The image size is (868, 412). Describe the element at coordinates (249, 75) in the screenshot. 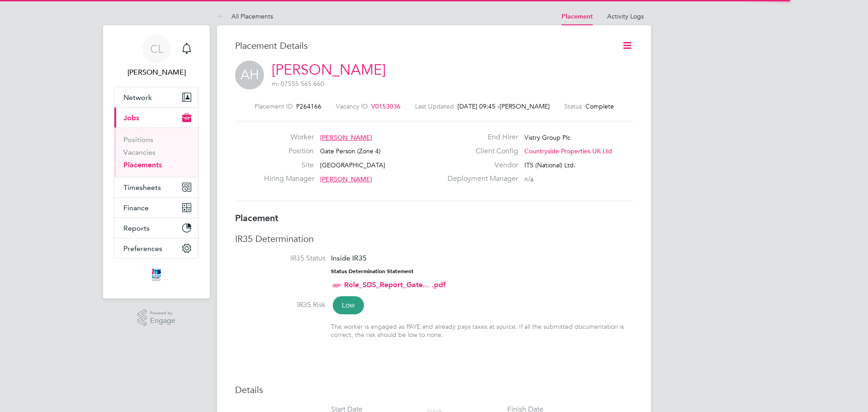

I see `span: AH` at that location.